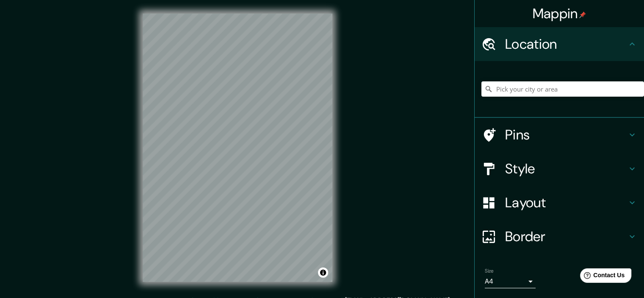 Image resolution: width=644 pixels, height=298 pixels. Describe the element at coordinates (562, 89) in the screenshot. I see `input: Pick your city or area` at that location.